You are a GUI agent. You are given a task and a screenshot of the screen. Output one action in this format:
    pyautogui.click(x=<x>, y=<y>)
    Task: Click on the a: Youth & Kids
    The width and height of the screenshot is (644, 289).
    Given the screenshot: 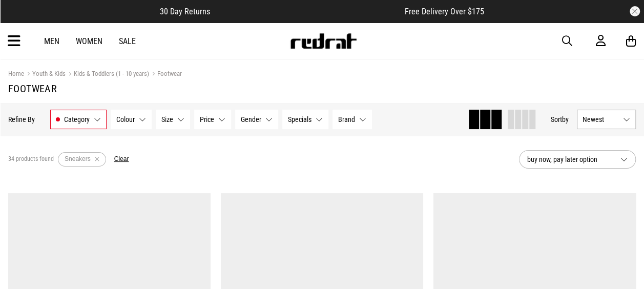 What is the action you would take?
    pyautogui.click(x=45, y=74)
    